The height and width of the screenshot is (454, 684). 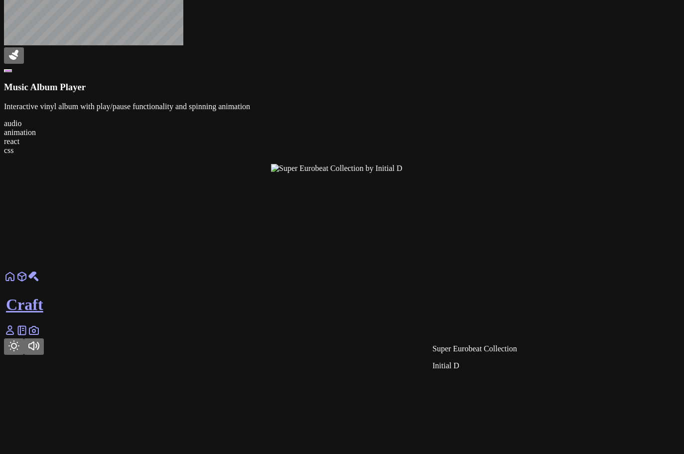 What do you see at coordinates (475, 366) in the screenshot?
I see `p: Initial D` at bounding box center [475, 366].